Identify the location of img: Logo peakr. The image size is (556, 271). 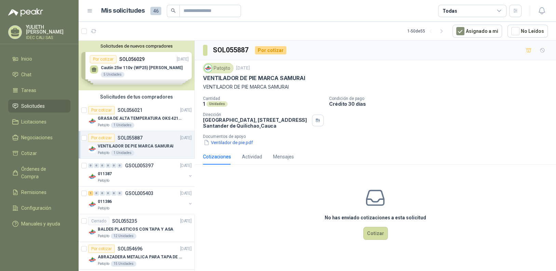
(26, 12).